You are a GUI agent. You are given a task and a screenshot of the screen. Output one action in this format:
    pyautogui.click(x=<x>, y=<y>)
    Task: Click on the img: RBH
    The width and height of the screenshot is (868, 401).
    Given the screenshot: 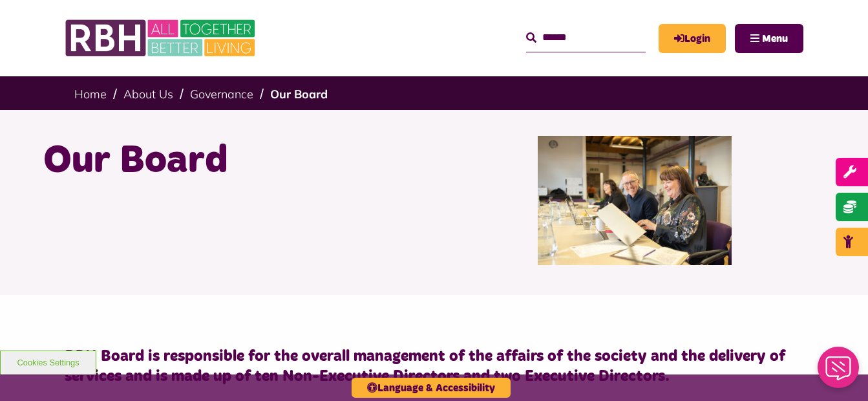 What is the action you would take?
    pyautogui.click(x=162, y=38)
    